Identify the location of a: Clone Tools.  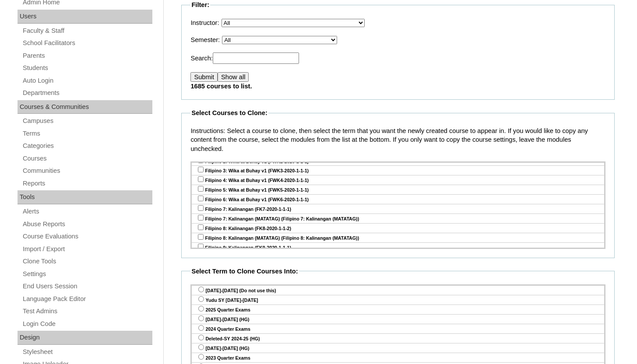
(87, 261).